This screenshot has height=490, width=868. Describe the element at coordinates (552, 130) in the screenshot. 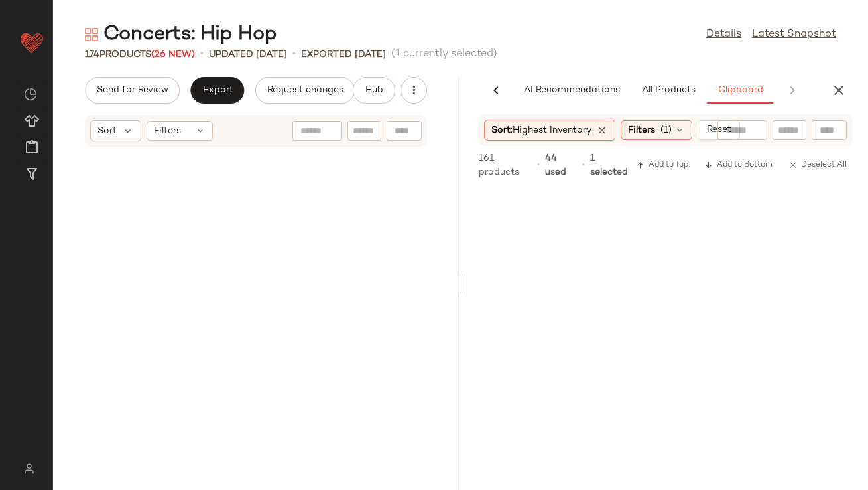

I see `span: Highest Inventory` at that location.